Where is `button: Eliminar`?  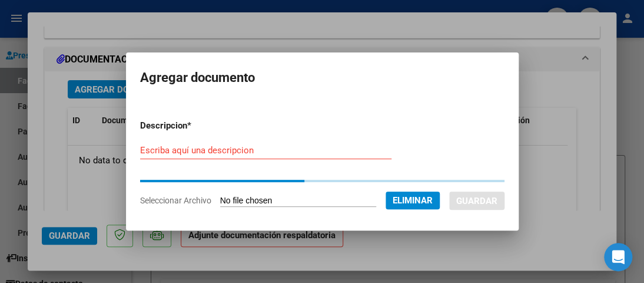
button: Eliminar is located at coordinates (413, 201).